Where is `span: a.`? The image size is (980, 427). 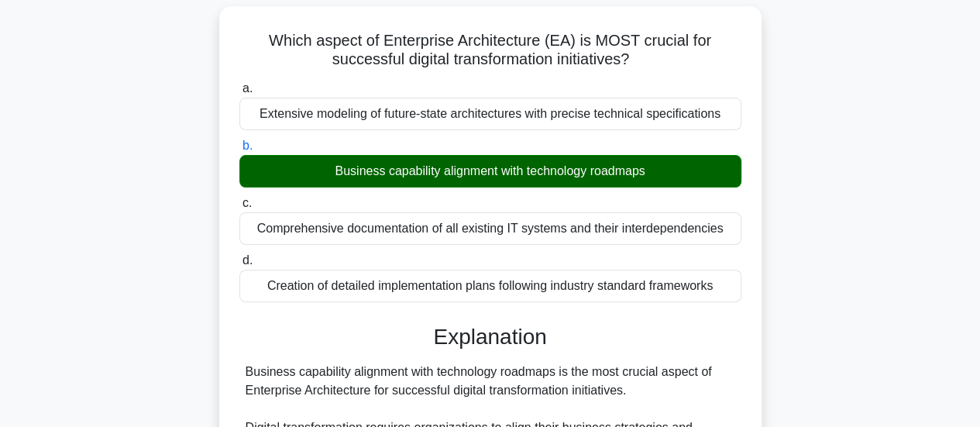 span: a. is located at coordinates (247, 88).